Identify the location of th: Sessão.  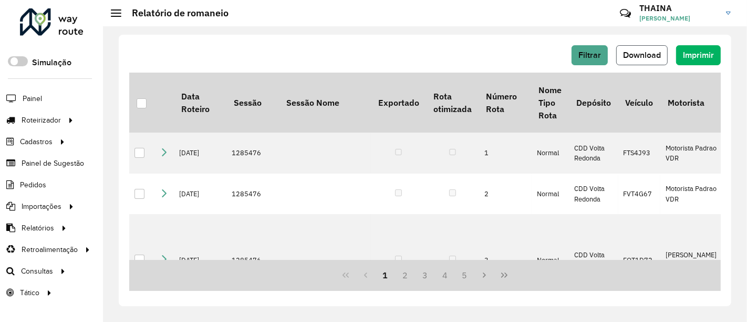
(253, 102).